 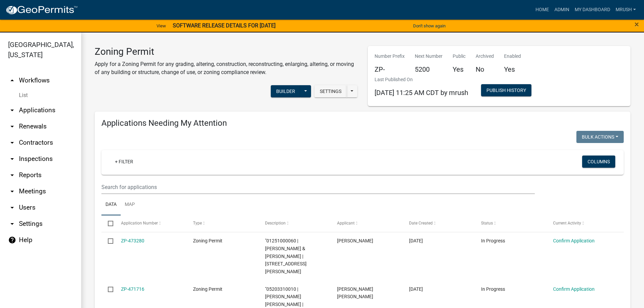 What do you see at coordinates (276, 223) in the screenshot?
I see `span: Description` at bounding box center [276, 223].